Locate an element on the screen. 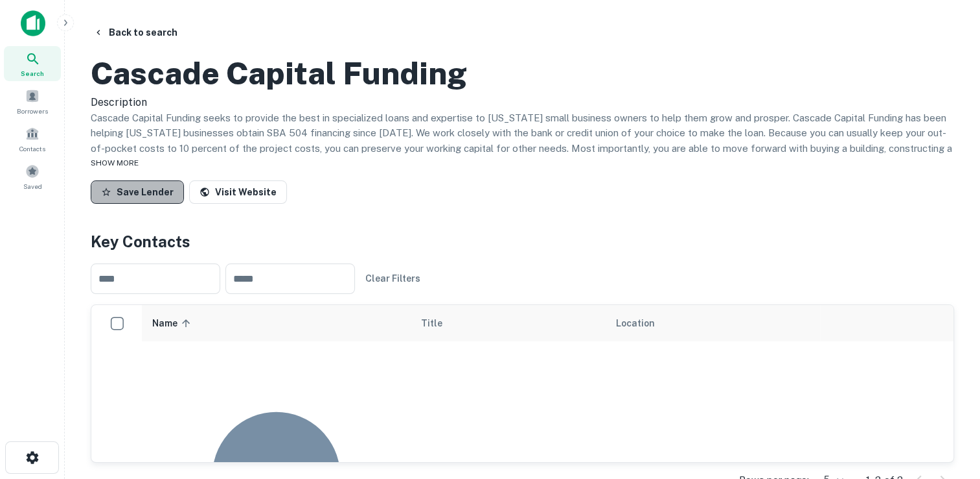 The width and height of the screenshot is (980, 479). div: Contacts is located at coordinates (32, 139).